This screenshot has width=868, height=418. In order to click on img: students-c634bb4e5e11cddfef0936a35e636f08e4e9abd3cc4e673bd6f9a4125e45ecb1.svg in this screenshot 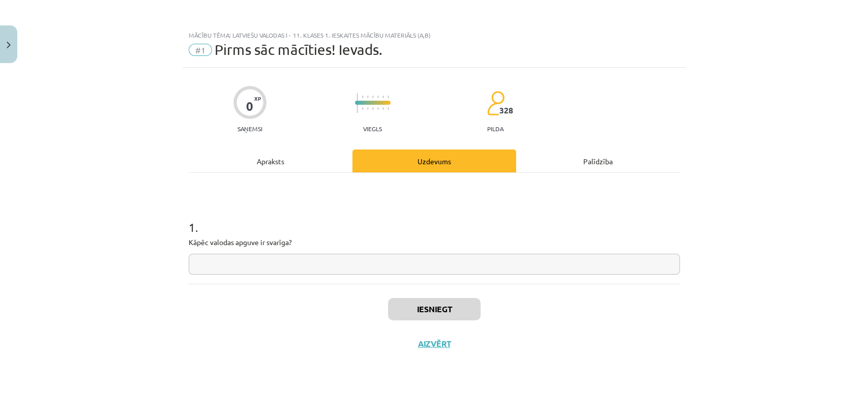, I will do `click(495, 103)`.